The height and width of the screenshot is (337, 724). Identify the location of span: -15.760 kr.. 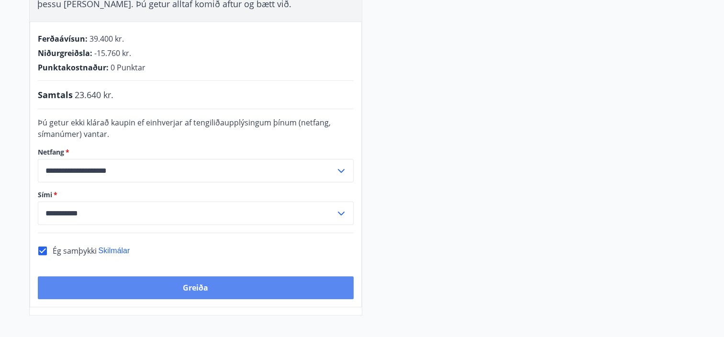
(112, 53).